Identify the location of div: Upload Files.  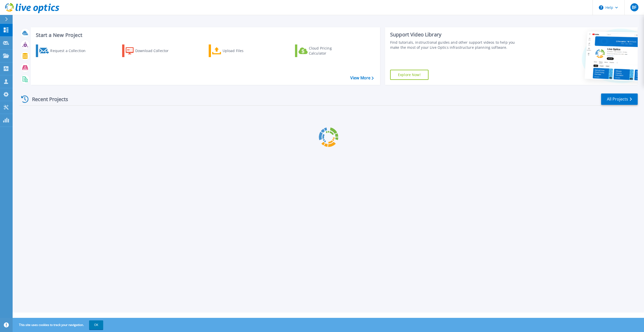
(243, 51).